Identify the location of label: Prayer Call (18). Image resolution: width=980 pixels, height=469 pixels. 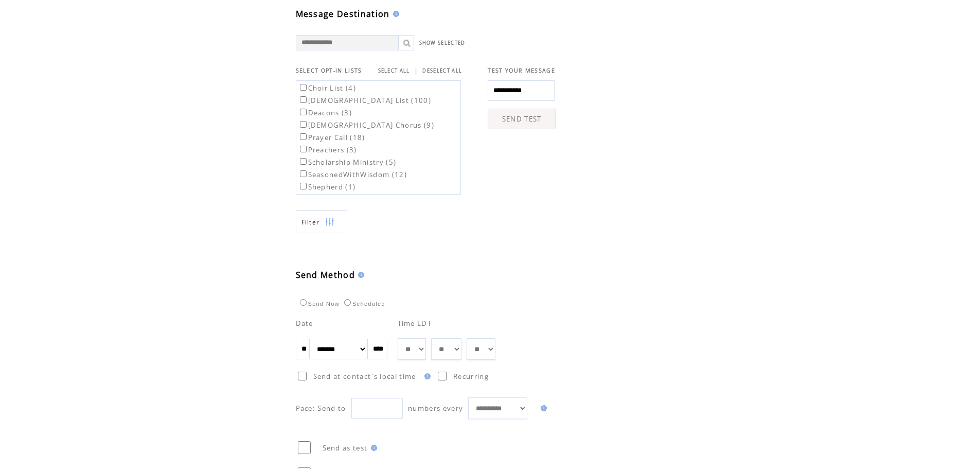
(331, 137).